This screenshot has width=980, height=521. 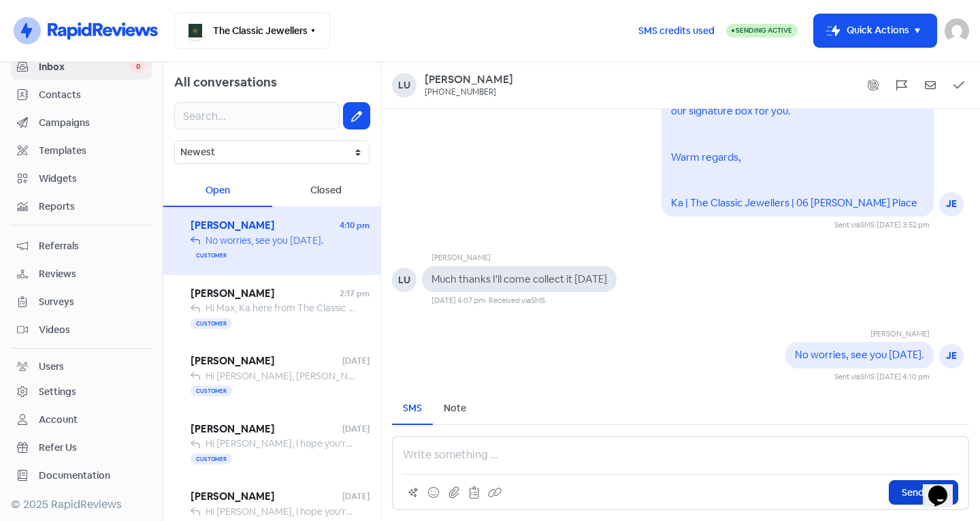 I want to click on div: Lu, so click(x=404, y=85).